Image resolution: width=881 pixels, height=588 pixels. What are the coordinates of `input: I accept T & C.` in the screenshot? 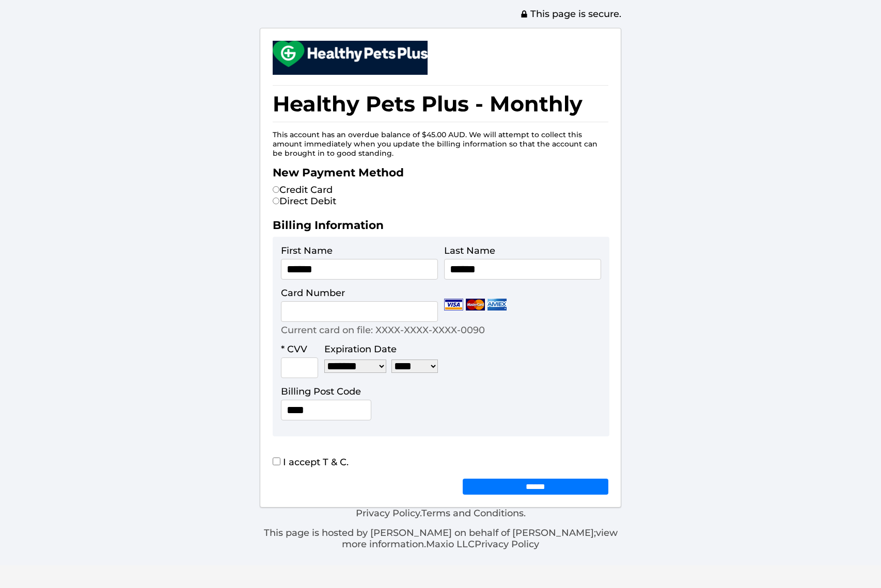 It's located at (277, 462).